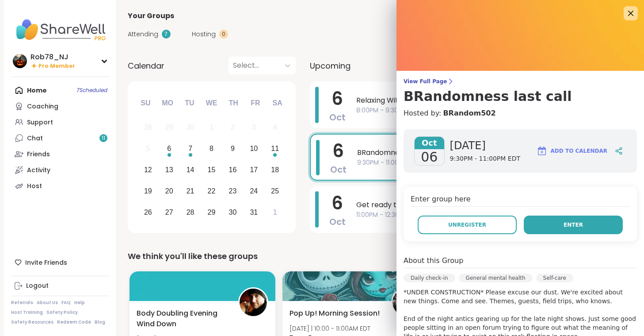 This screenshot has height=336, width=644. I want to click on div: Friends, so click(39, 155).